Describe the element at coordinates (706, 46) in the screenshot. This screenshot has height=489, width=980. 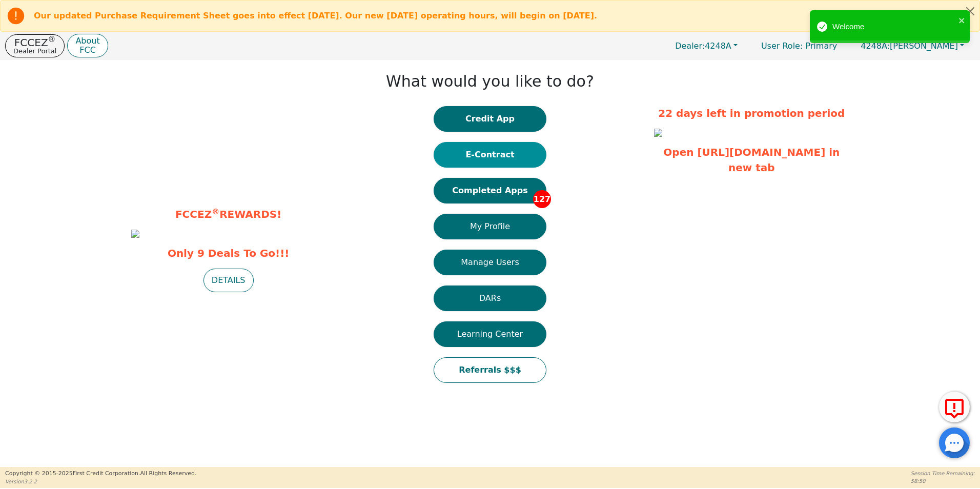
I see `button: Dealer:4248A` at that location.